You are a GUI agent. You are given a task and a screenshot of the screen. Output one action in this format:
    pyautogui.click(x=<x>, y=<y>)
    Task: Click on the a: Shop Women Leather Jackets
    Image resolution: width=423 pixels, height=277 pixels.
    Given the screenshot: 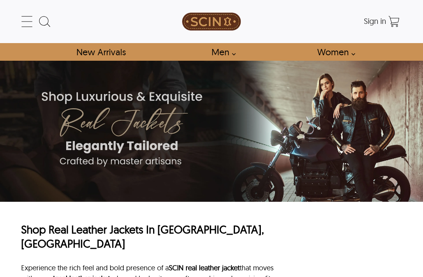 What is the action you would take?
    pyautogui.click(x=334, y=52)
    